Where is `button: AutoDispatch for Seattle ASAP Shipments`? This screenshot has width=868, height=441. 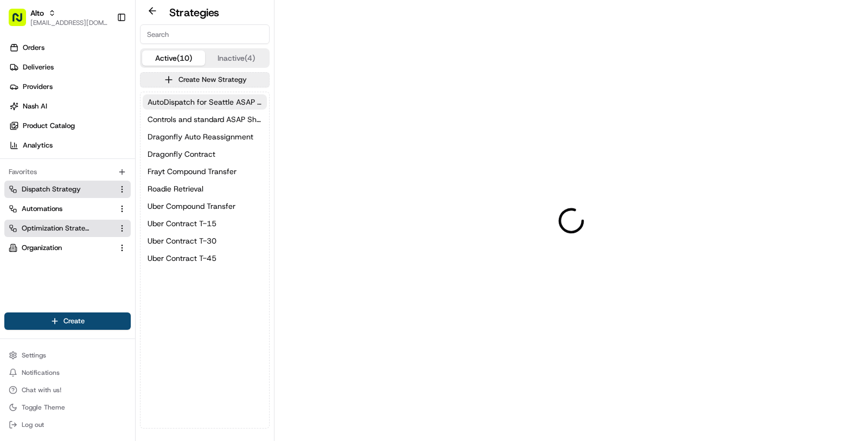
button: AutoDispatch for Seattle ASAP Shipments is located at coordinates (204, 102).